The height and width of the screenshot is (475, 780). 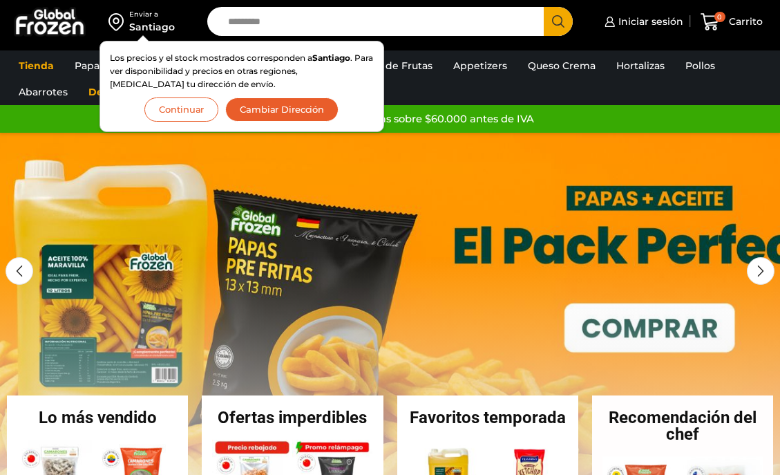 What do you see at coordinates (282, 109) in the screenshot?
I see `button: Cambiar Dirección` at bounding box center [282, 109].